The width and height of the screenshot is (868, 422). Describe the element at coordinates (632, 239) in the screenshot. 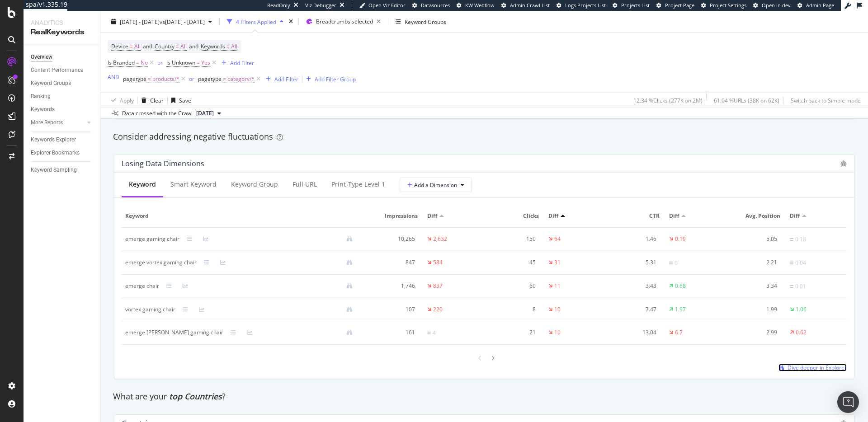

I see `div: 1.46` at that location.